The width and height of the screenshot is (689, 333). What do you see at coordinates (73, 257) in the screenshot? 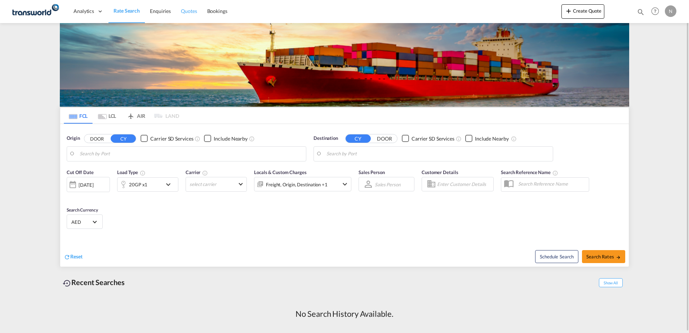
I see `div: icon-refreshReset` at bounding box center [73, 257].